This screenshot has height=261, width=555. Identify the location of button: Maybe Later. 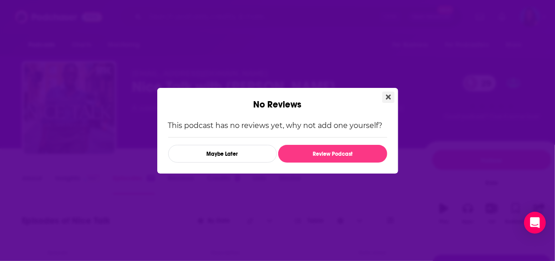
(222, 153).